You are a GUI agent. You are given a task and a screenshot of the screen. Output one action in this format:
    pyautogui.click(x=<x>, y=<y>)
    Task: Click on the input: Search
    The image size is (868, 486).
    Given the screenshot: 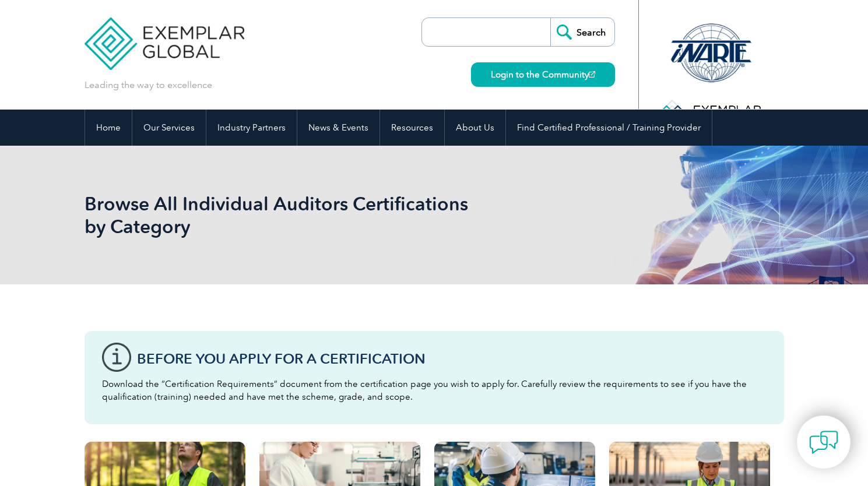 What is the action you would take?
    pyautogui.click(x=582, y=32)
    